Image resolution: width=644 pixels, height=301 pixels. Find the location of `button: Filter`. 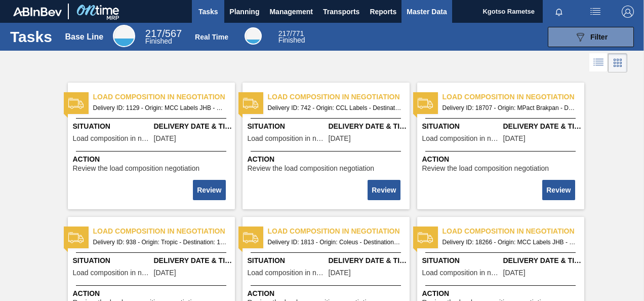

button: Filter is located at coordinates (591, 37).